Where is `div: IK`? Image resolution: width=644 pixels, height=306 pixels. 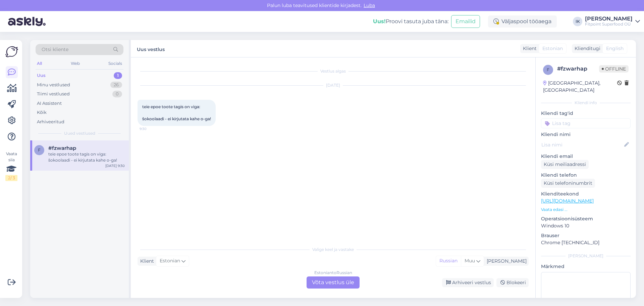
div: IK is located at coordinates (578, 22).